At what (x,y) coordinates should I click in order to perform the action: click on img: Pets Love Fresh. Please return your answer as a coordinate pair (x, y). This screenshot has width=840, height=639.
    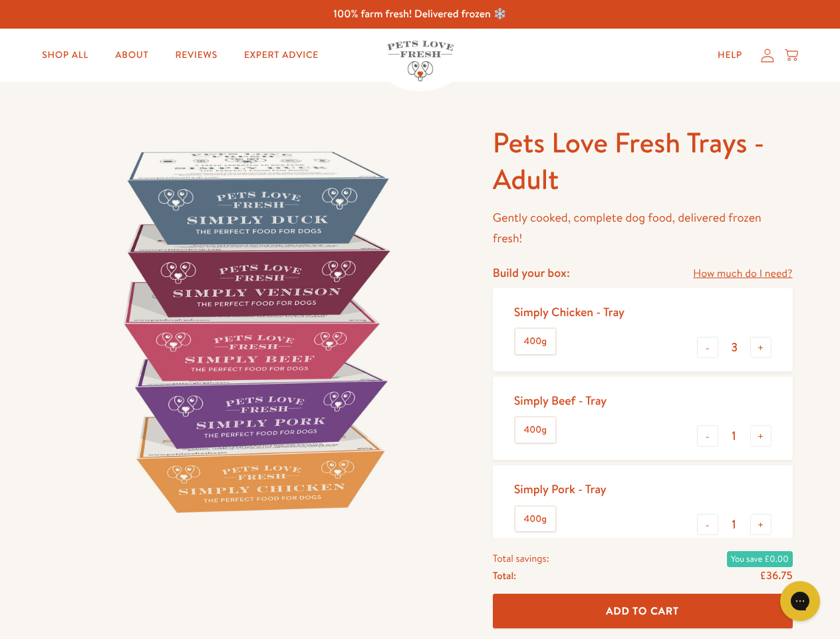
    Looking at the image, I should click on (420, 60).